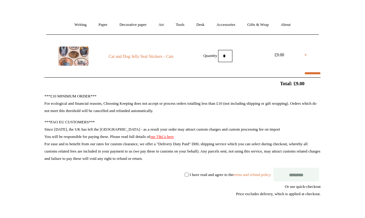 This screenshot has height=218, width=365. What do you see at coordinates (182, 190) in the screenshot?
I see `div: Or use quick-checkout` at bounding box center [182, 190].